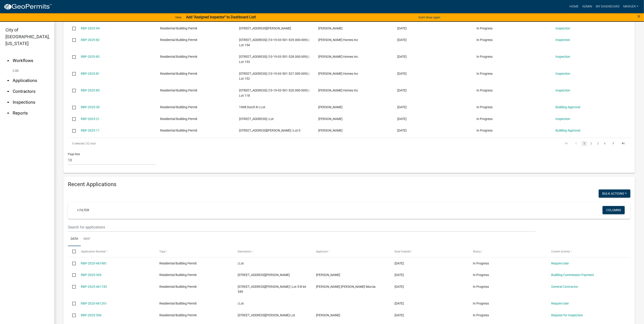  What do you see at coordinates (584, 144) in the screenshot?
I see `li: page 1` at bounding box center [584, 144].